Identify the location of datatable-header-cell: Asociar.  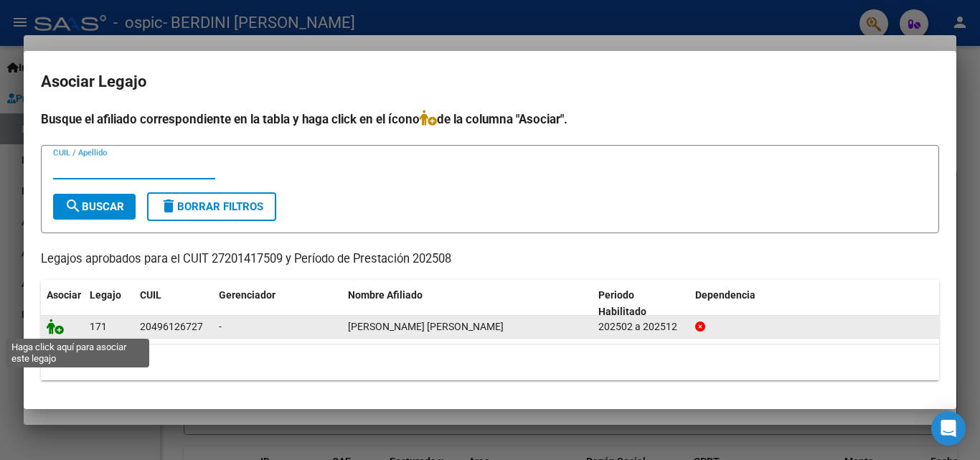
(62, 304).